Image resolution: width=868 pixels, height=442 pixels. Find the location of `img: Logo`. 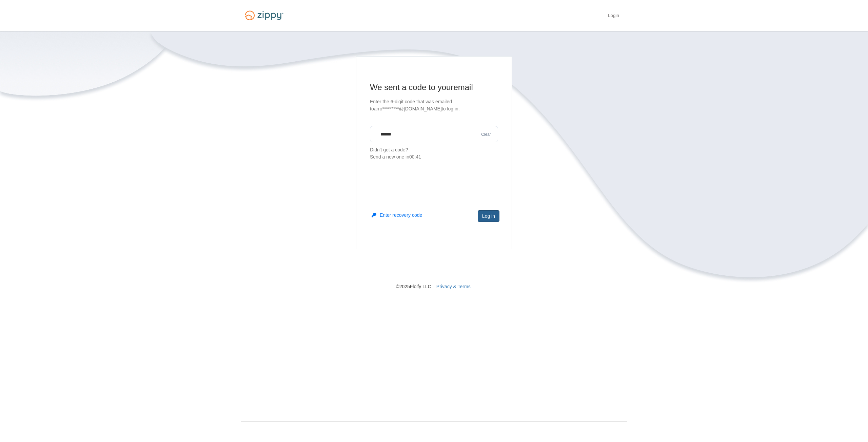

img: Logo is located at coordinates (264, 15).